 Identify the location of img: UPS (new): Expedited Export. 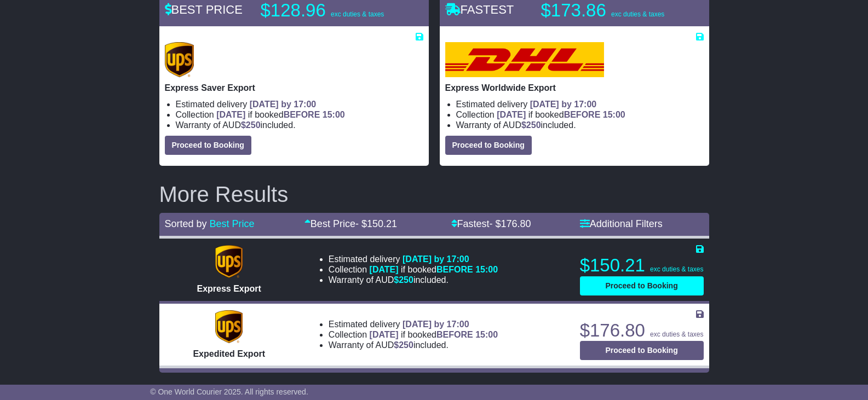
(229, 327).